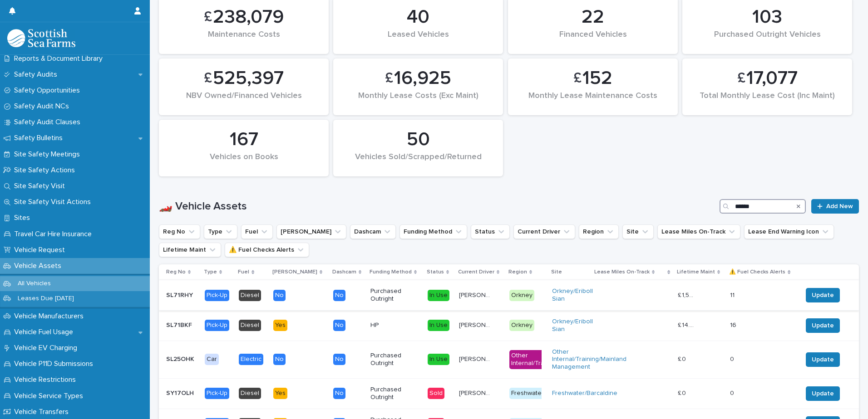 The height and width of the screenshot is (419, 868). I want to click on p: £ 1,575.00, so click(687, 294).